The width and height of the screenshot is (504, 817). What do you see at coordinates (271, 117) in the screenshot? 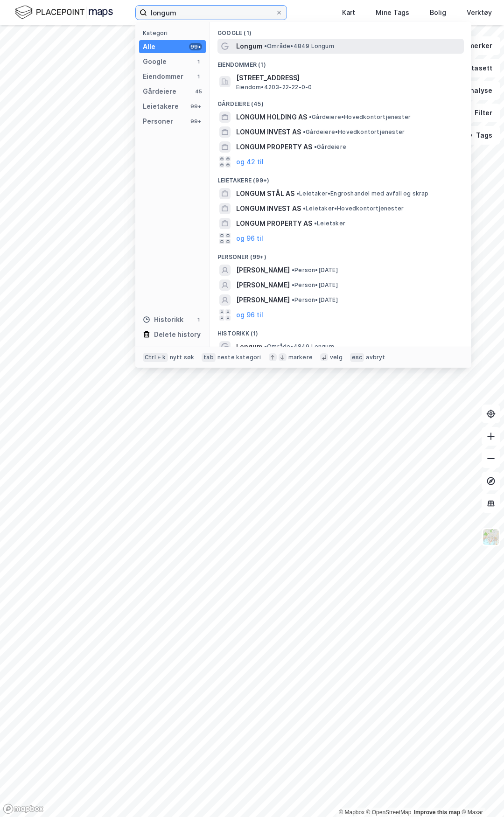
I see `span: LONGUM HOLDING AS` at bounding box center [271, 117].